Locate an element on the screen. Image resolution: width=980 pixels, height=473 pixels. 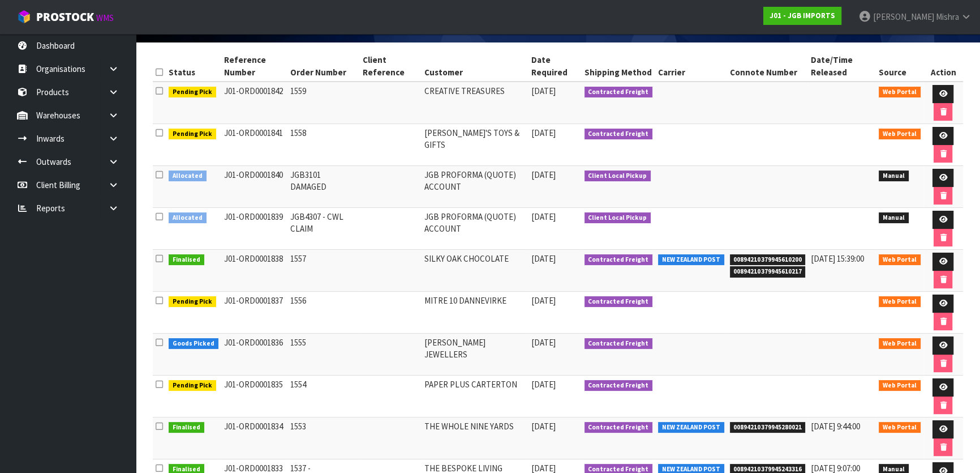
td: J01-ORD0001841 is located at coordinates (254, 145).